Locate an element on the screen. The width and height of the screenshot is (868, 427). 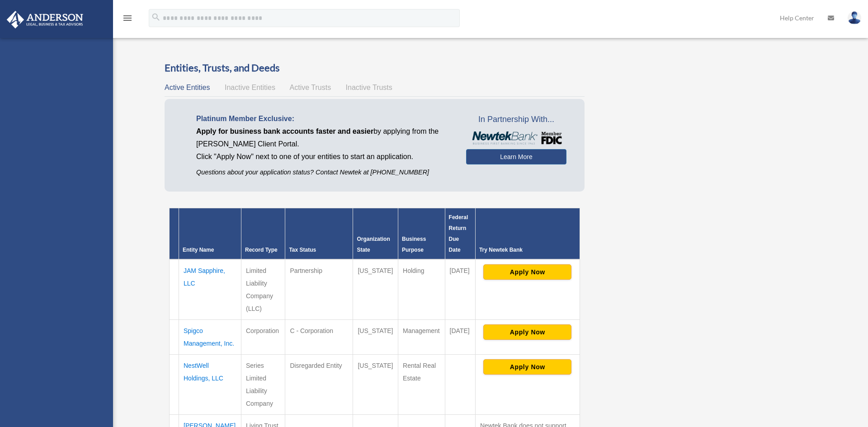
th: Business Purpose is located at coordinates (422, 234).